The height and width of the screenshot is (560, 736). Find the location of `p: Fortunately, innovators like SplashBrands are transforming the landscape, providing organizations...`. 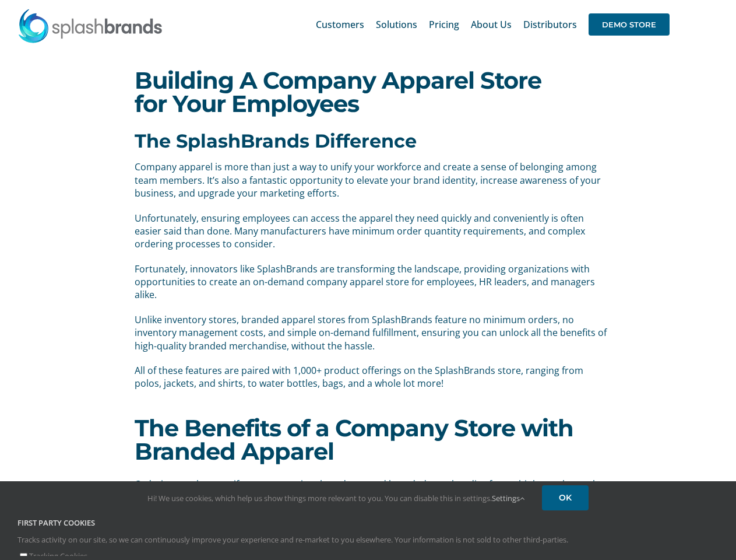

p: Fortunately, innovators like SplashBrands are transforming the landscape, providing organizations... is located at coordinates (372, 282).